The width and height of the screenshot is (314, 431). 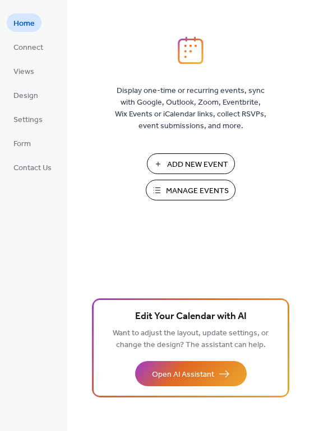 I want to click on span: Want to adjust the layout, update settings, or change the design? The assistant can help., so click(x=190, y=339).